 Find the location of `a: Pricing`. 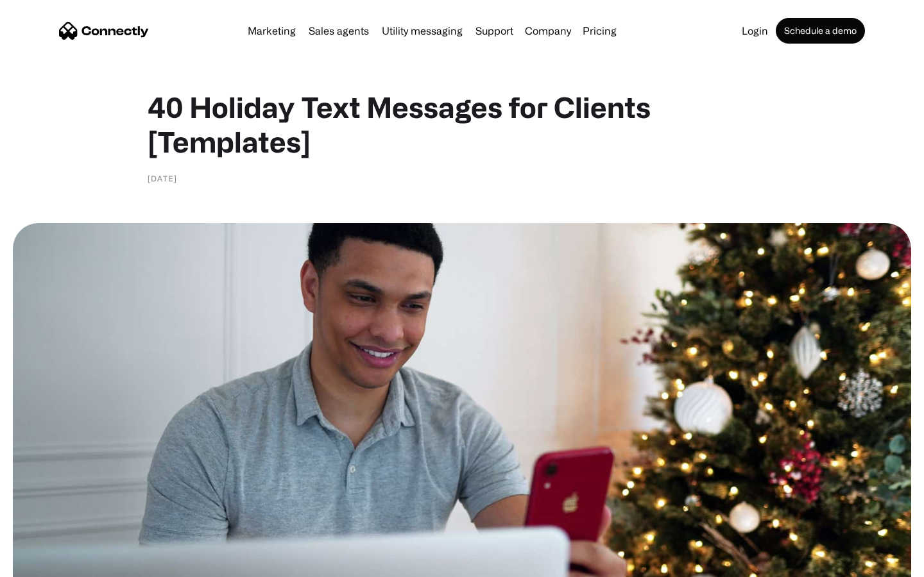

a: Pricing is located at coordinates (599, 31).